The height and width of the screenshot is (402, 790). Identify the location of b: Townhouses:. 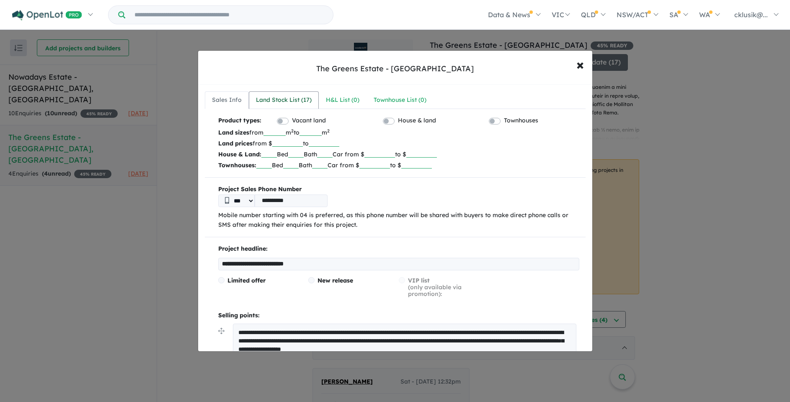
(237, 165).